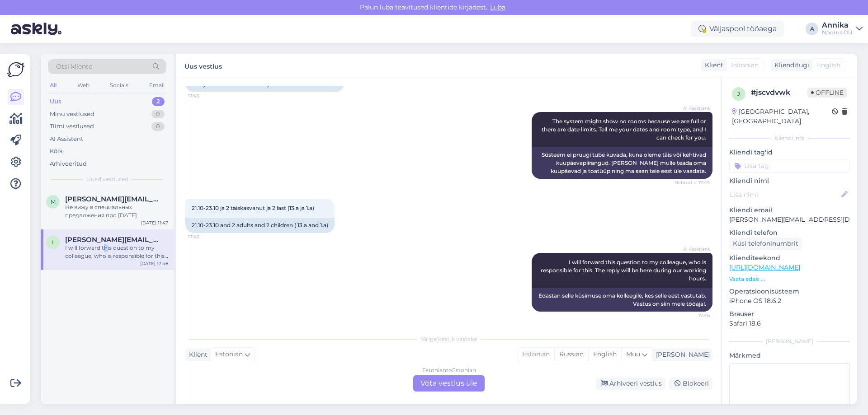 This screenshot has height=415, width=868. What do you see at coordinates (622, 300) in the screenshot?
I see `div: Edastan selle küsimuse oma kolleegile, kes selle eest vastutab. Vastus on siin meie tööajal.` at bounding box center [622, 300].